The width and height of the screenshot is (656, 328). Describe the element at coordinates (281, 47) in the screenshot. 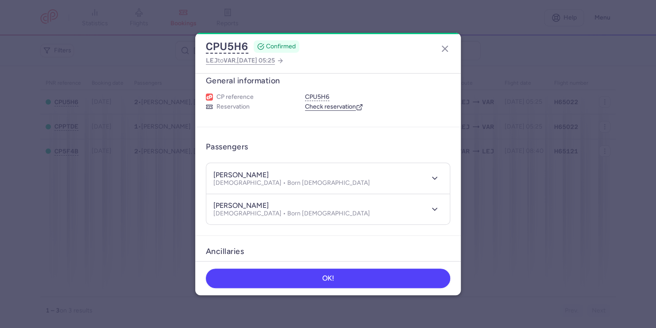

I see `span: CONFIRMED` at that location.